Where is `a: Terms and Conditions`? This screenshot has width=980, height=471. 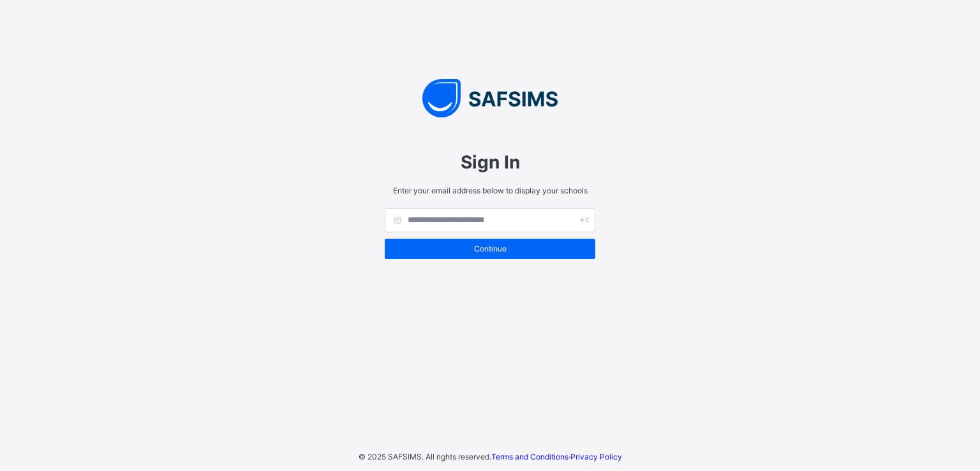 a: Terms and Conditions is located at coordinates (530, 457).